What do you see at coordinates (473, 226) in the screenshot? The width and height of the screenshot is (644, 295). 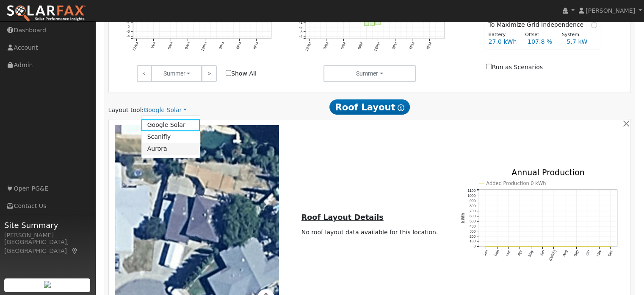 I see `text: 400` at bounding box center [473, 226].